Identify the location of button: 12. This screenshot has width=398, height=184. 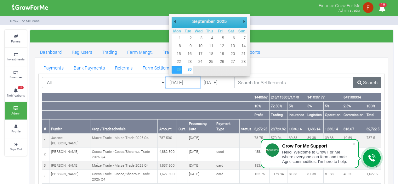
(220, 46).